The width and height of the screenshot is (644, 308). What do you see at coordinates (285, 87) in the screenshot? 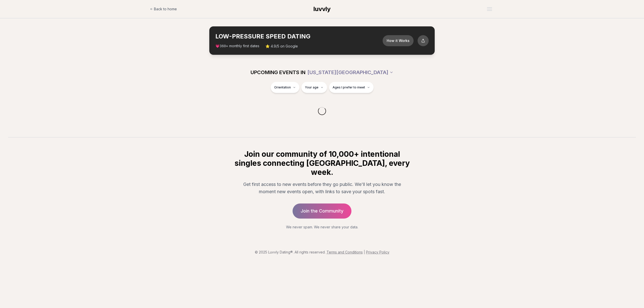
I see `button: Orientation` at bounding box center [285, 87].